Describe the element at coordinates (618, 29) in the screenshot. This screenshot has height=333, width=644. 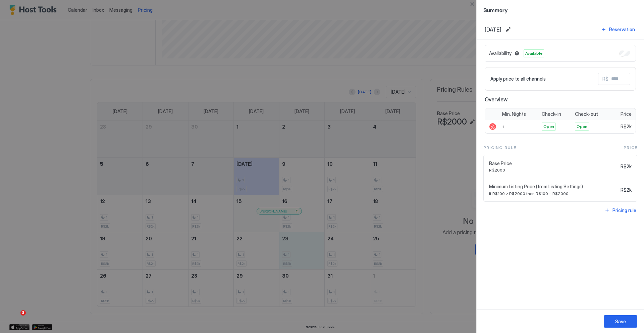
I see `button: Reservation` at that location.